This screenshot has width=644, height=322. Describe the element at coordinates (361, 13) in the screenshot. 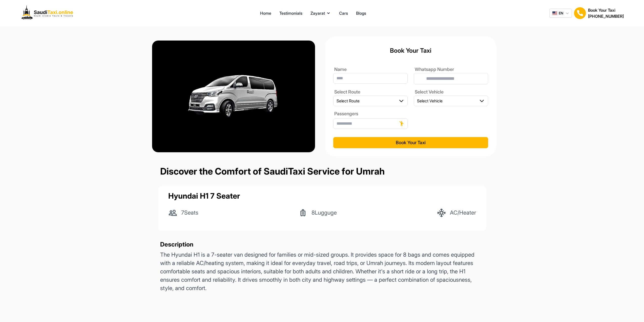

I see `a: Blogs` at that location.